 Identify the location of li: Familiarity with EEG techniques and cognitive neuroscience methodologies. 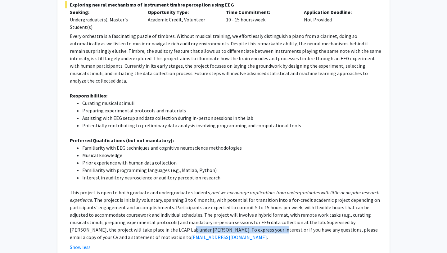
(232, 148).